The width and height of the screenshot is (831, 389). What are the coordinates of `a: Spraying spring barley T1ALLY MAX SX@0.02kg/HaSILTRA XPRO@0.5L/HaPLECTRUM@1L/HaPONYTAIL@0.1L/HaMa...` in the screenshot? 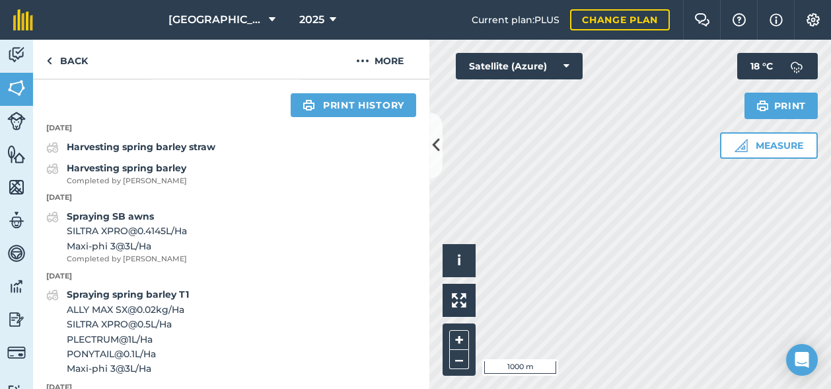 It's located at (118, 331).